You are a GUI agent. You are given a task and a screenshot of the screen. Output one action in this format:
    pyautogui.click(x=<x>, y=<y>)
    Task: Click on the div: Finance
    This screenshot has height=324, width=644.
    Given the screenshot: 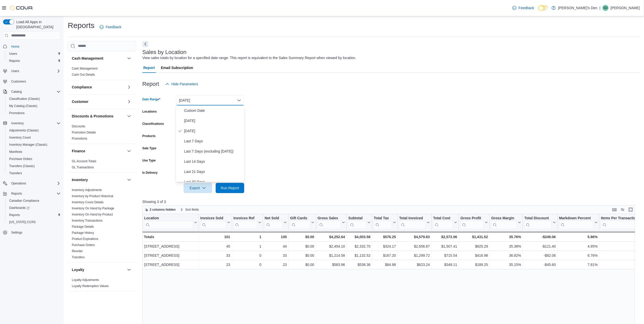 What is the action you would take?
    pyautogui.click(x=102, y=165)
    